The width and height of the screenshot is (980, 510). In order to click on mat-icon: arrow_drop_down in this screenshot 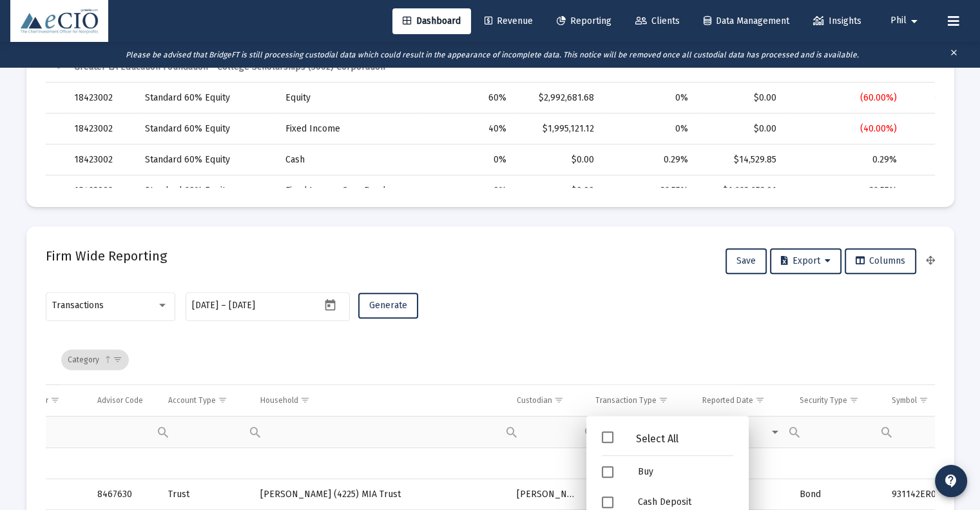, I will do `click(915, 21)`.